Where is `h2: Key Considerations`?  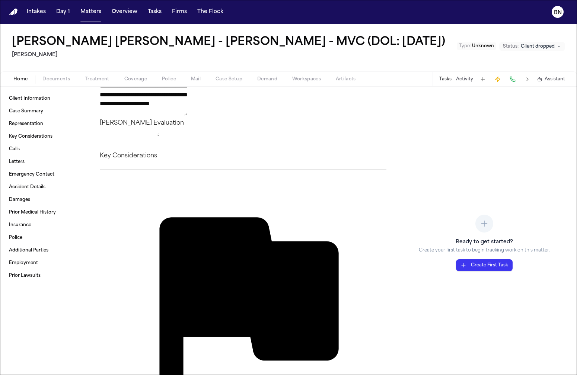
h2: Key Considerations is located at coordinates (243, 156).